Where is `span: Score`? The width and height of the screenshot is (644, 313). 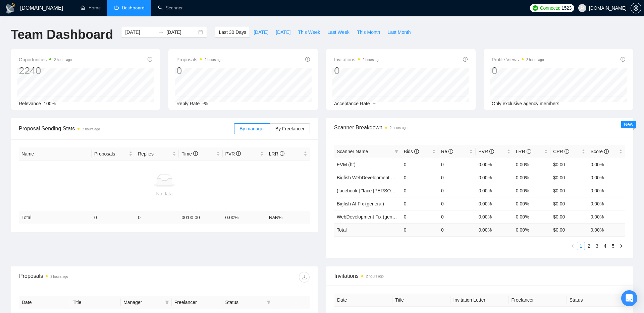
span: Score is located at coordinates (600, 152).